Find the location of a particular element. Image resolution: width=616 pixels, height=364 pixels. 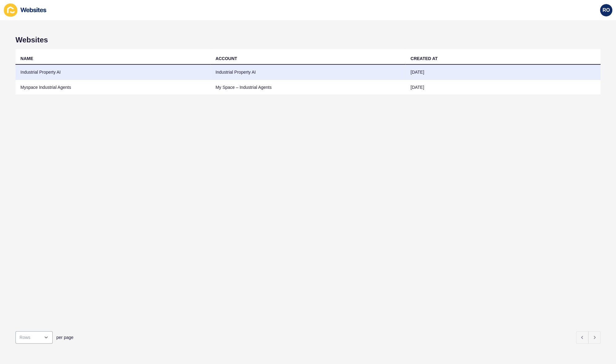

div: NAME is located at coordinates (27, 59).